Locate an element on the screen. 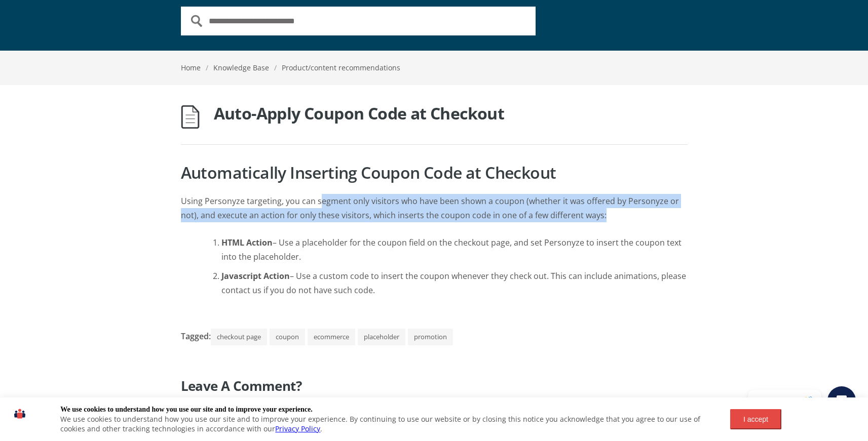 This screenshot has height=441, width=868. h1: Automatically Inserting Coupon Code at Checkout is located at coordinates (435, 173).